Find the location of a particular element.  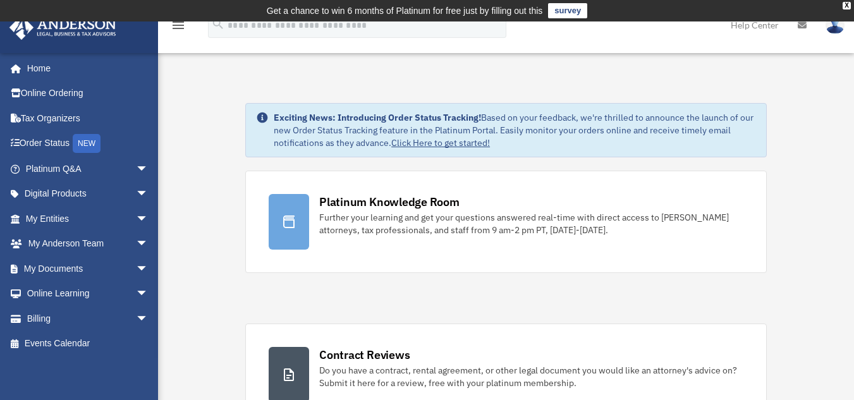

div: Contract Reviews is located at coordinates (364, 354).